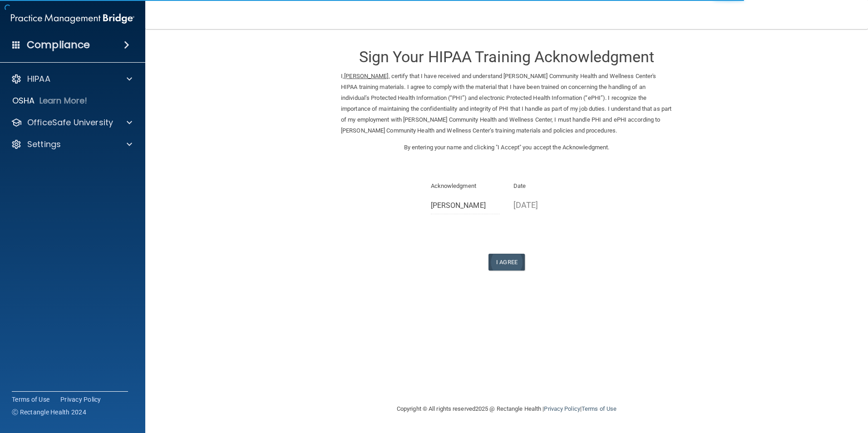 The height and width of the screenshot is (433, 868). What do you see at coordinates (71, 79) in the screenshot?
I see `a: HIPAA` at bounding box center [71, 79].